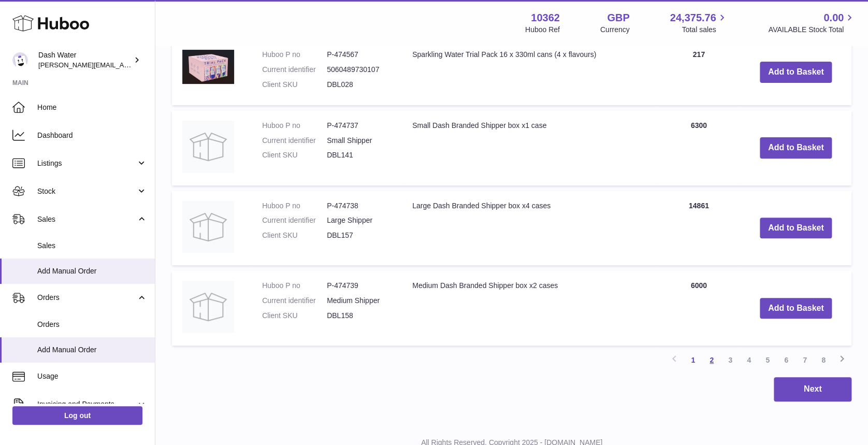  Describe the element at coordinates (208, 227) in the screenshot. I see `img: Large Dash Branded Shipper box x4 cases` at that location.